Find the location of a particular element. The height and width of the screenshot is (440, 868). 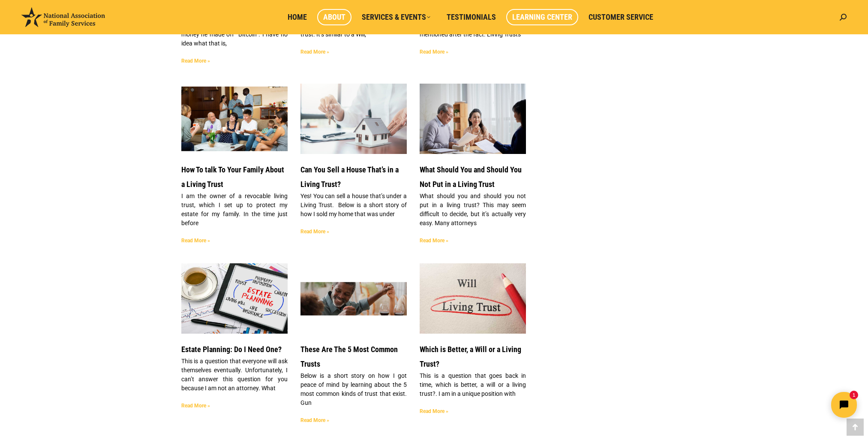

a: Read more about How To talk To Your Family About a Living Trust is located at coordinates (195, 241).